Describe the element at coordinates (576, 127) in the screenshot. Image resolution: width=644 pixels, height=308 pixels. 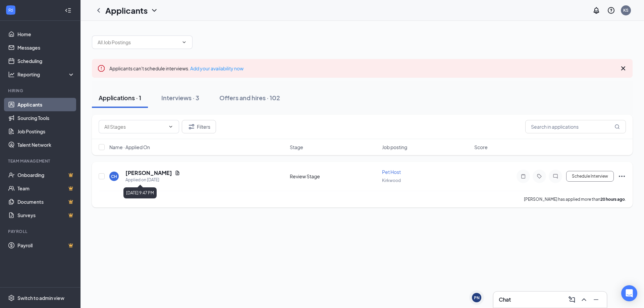
I see `input: Search in applications` at that location.